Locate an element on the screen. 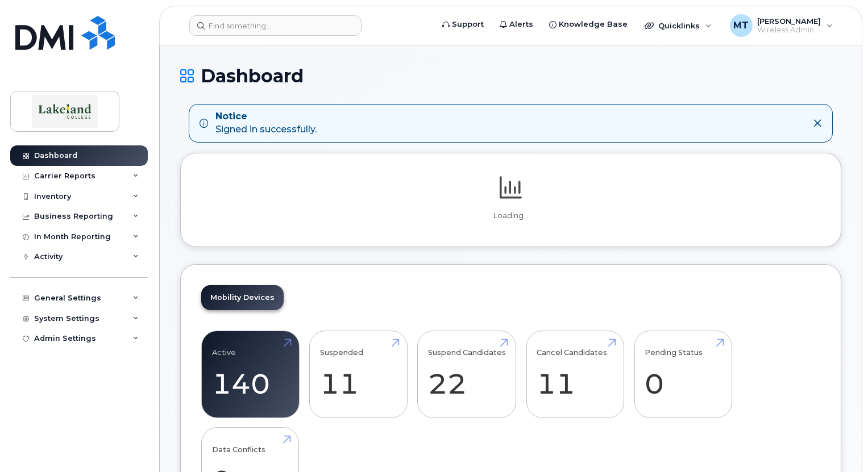 Image resolution: width=868 pixels, height=472 pixels. a: Cancel Candidates 11 is located at coordinates (575, 375).